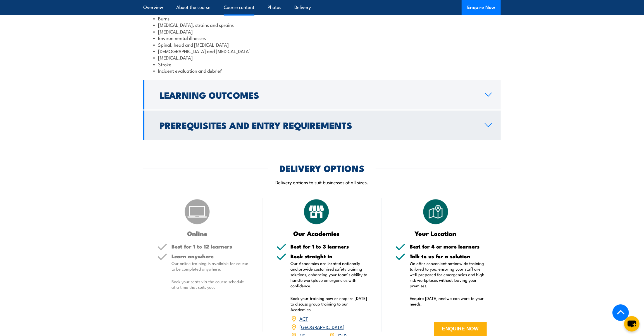  Describe the element at coordinates (317, 234) in the screenshot. I see `h3: Our Academies` at that location.